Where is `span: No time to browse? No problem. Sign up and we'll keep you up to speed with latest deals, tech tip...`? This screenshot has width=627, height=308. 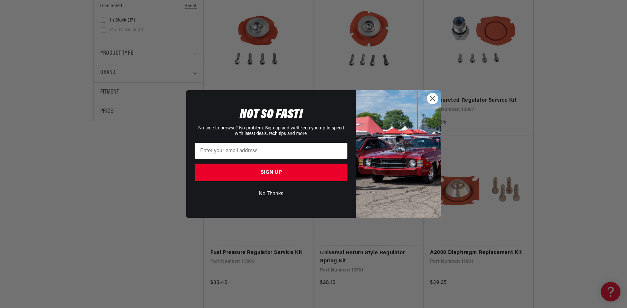 span: No time to browse? No problem. Sign up and we'll keep you up to speed with latest deals, tech tip... is located at coordinates (271, 131).